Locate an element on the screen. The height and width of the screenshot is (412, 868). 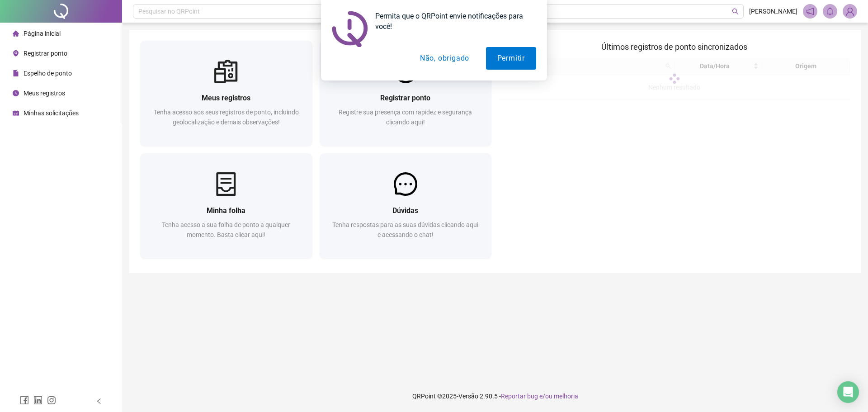
span: clock-circle is located at coordinates (16, 93).